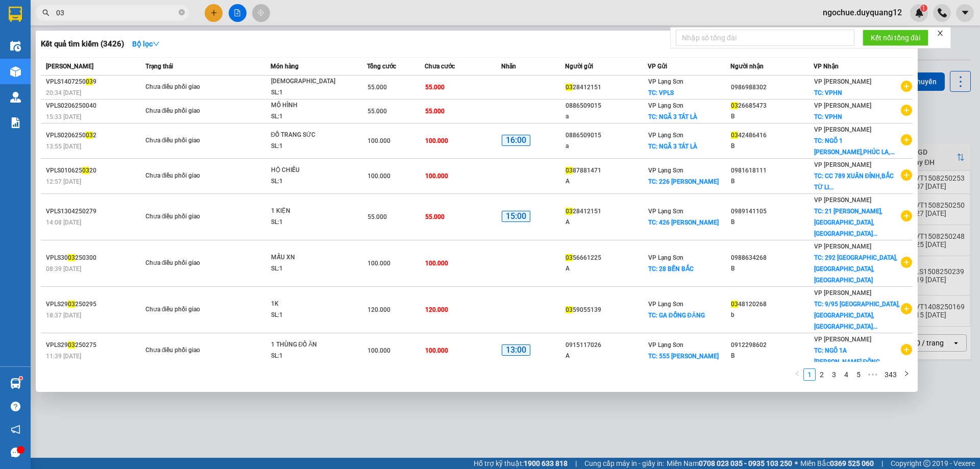 The height and width of the screenshot is (469, 980). I want to click on a: 4, so click(846, 375).